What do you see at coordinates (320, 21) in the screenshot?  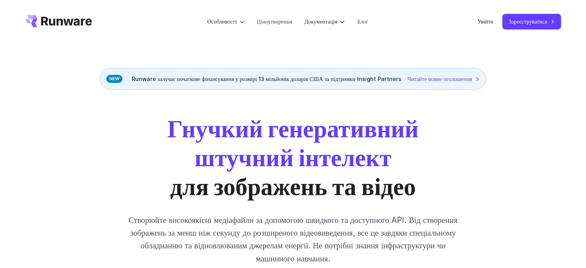 I see `font: Документація` at bounding box center [320, 21].